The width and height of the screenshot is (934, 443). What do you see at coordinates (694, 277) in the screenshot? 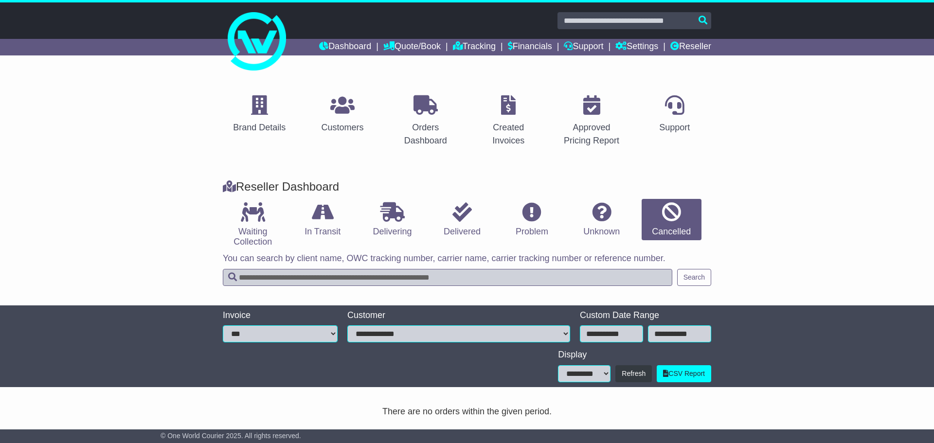
I see `button: Search` at bounding box center [694, 277].